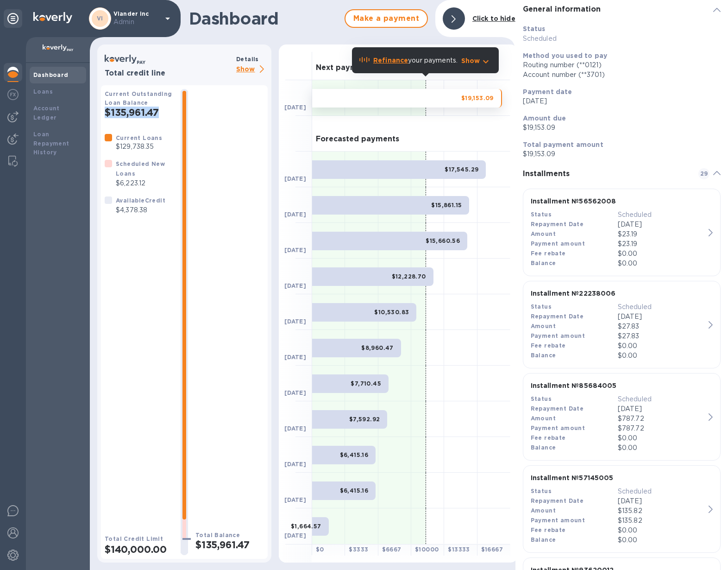 The image size is (728, 570). Describe the element at coordinates (377, 347) in the screenshot. I see `b: $8,960.47` at that location.